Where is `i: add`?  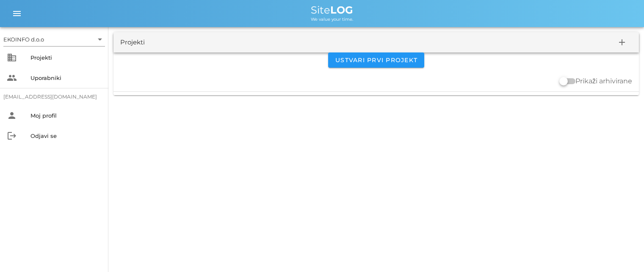 i: add is located at coordinates (622, 42).